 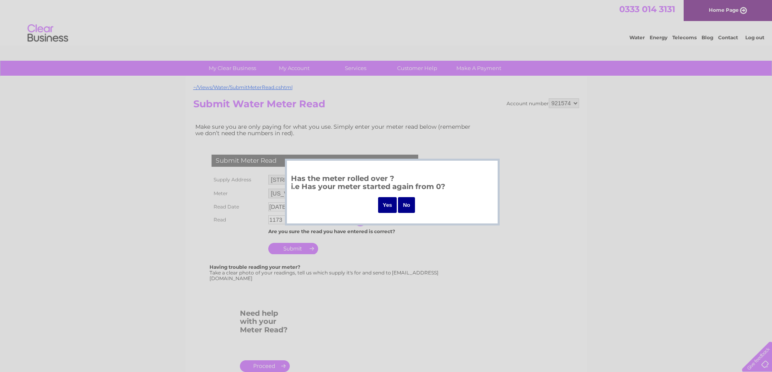 I want to click on a: Energy, so click(x=659, y=37).